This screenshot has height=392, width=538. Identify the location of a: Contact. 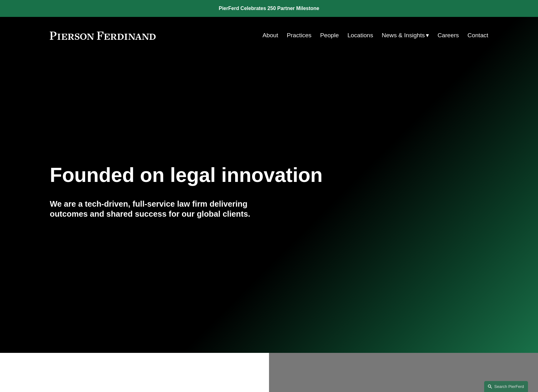
(477, 35).